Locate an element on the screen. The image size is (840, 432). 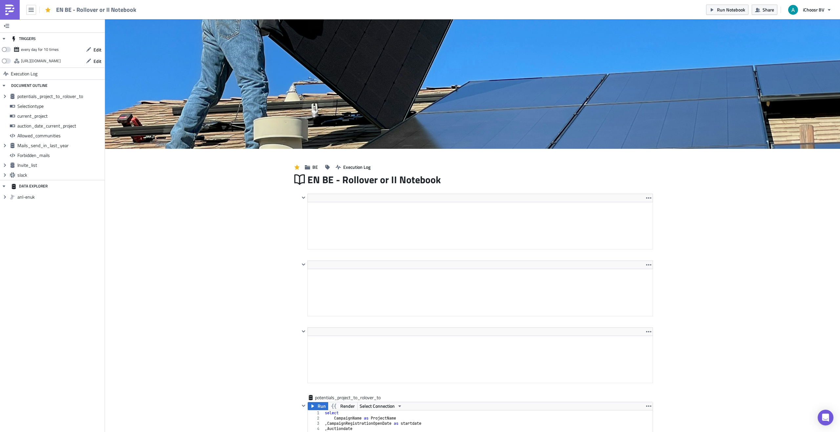
img: PushMetrics is located at coordinates (10, 10).